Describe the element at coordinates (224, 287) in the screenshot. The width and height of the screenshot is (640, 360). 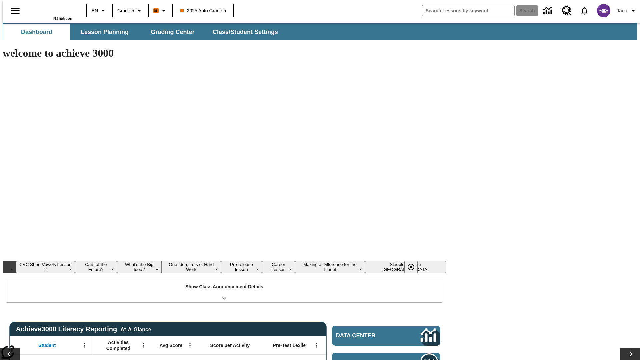
I see `p: Show Class Announcement Details` at that location.